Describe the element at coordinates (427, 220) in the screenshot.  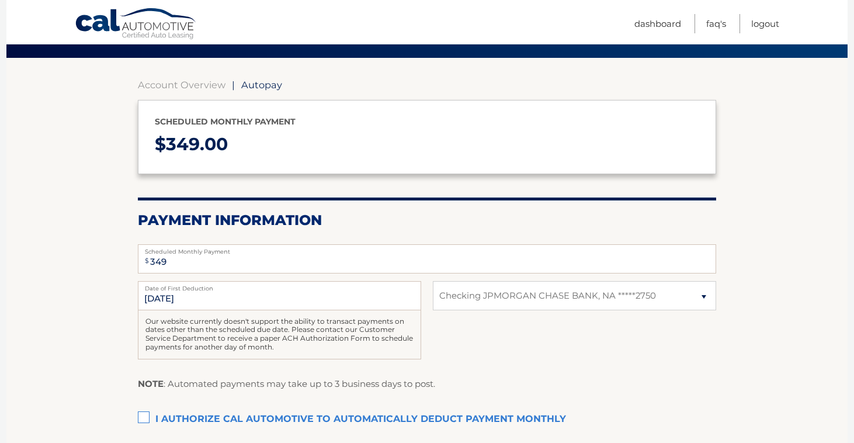
I see `h2: Payment Information` at that location.